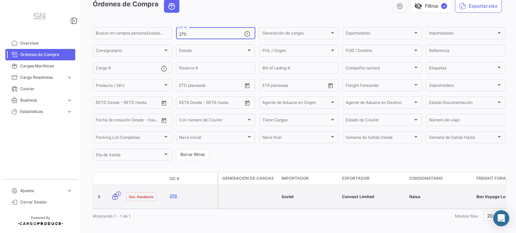 Image resolution: width=516 pixels, height=233 pixels. Describe the element at coordinates (490, 216) in the screenshot. I see `span: 20` at that location.